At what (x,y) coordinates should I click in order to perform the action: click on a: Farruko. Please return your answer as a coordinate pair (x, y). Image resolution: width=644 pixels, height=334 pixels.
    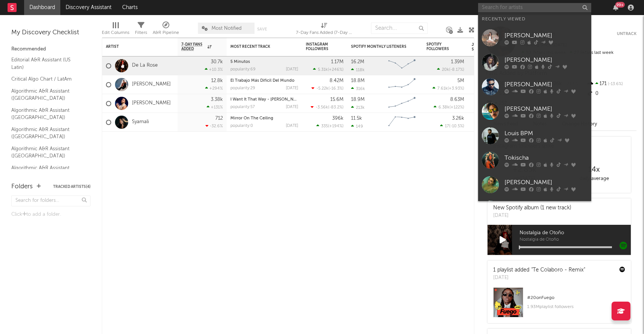
    Looking at the image, I should click on (534, 209).